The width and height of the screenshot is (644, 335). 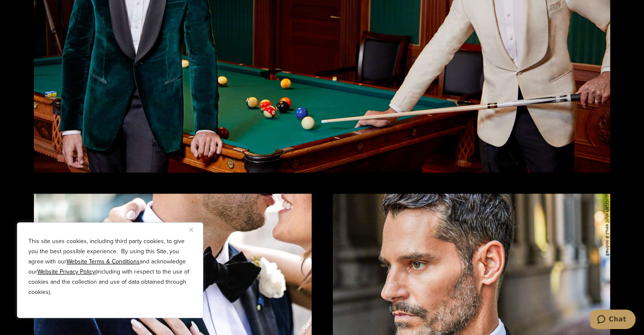 I want to click on p: This site uses cookies, including third party cookies, to give you the best possible experience. ..., so click(x=110, y=266).